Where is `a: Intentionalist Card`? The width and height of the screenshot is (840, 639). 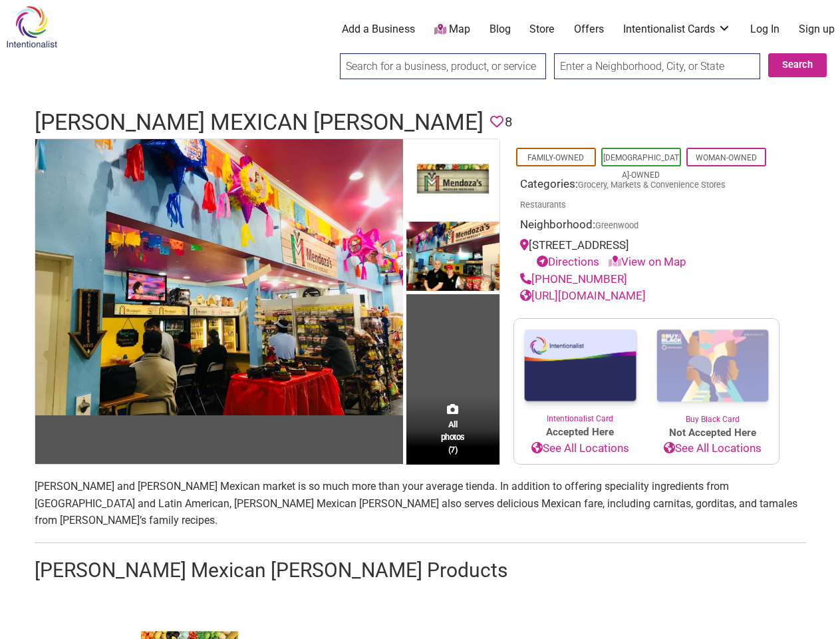
a: Intentionalist Card is located at coordinates (580, 371).